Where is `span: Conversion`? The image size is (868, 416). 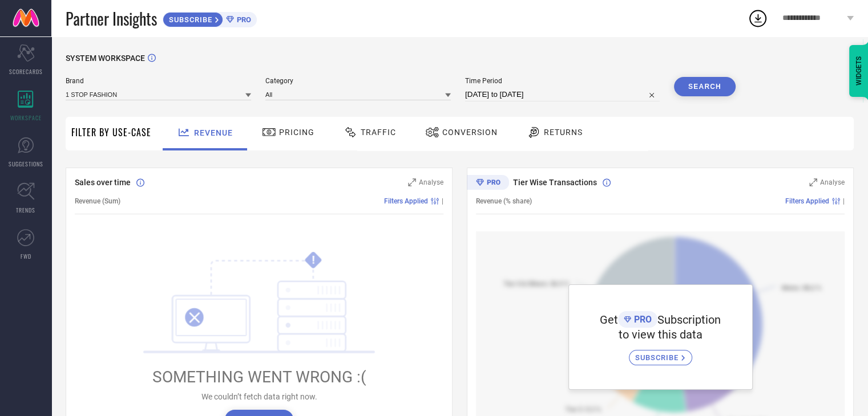
span: Conversion is located at coordinates (469, 132).